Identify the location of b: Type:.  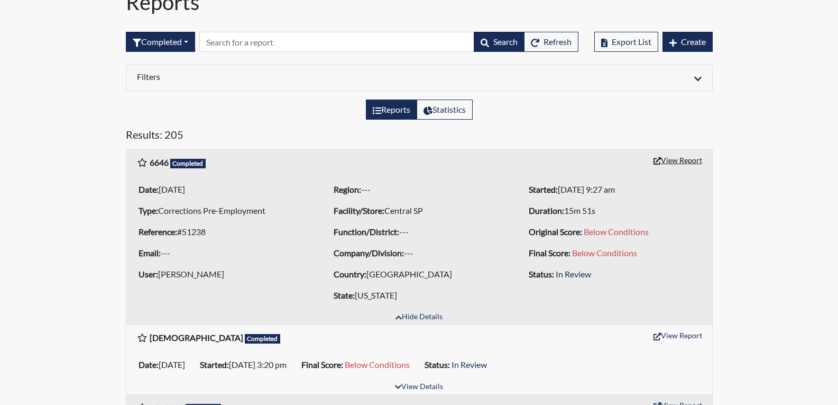
(148, 210).